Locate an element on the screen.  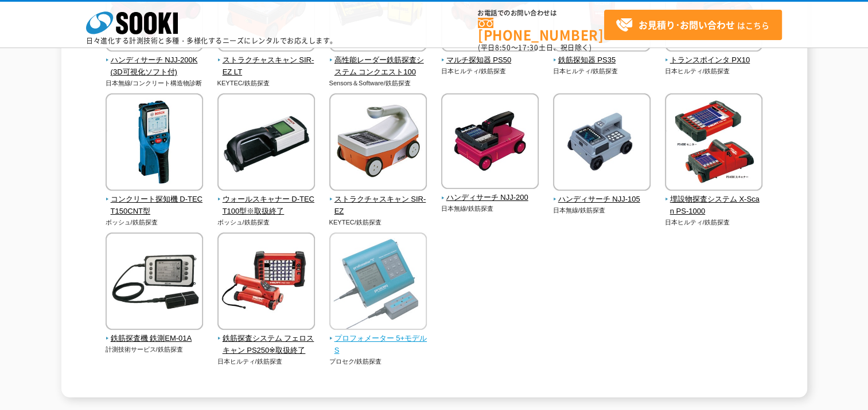
a: お見積り･お問い合わせはこちら is located at coordinates (693, 24).